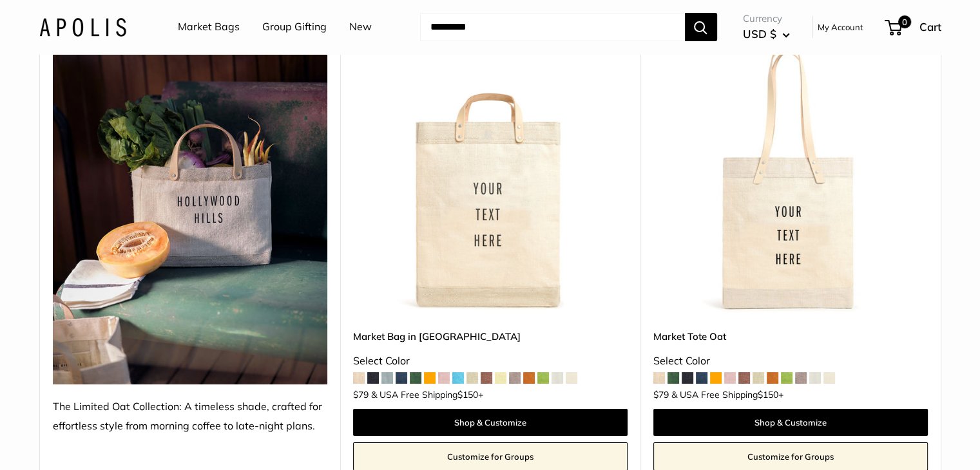 The width and height of the screenshot is (980, 470). Describe the element at coordinates (190, 213) in the screenshot. I see `img: The Limited Oat Collection: A timeless shade, crafted for effortless style from morning coffee to...` at that location.